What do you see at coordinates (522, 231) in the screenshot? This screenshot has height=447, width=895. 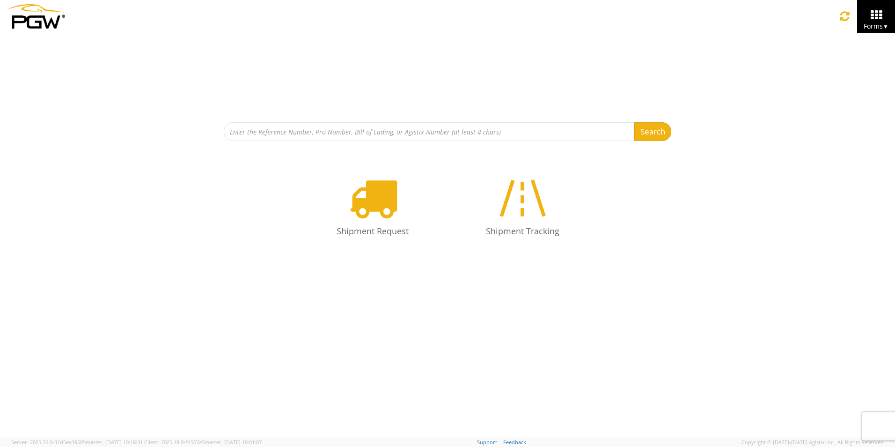 I see `h4: Shipment Tracking` at bounding box center [522, 231].